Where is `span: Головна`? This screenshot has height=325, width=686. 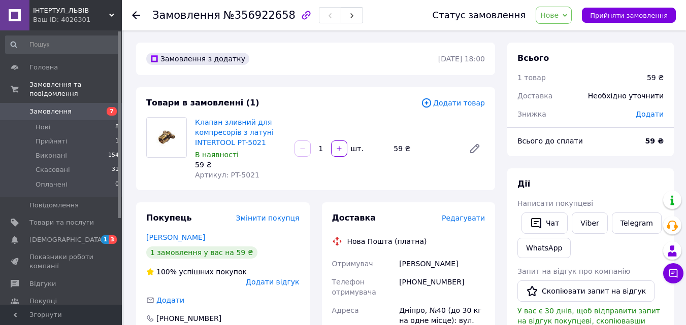
span: Головна is located at coordinates (44, 68).